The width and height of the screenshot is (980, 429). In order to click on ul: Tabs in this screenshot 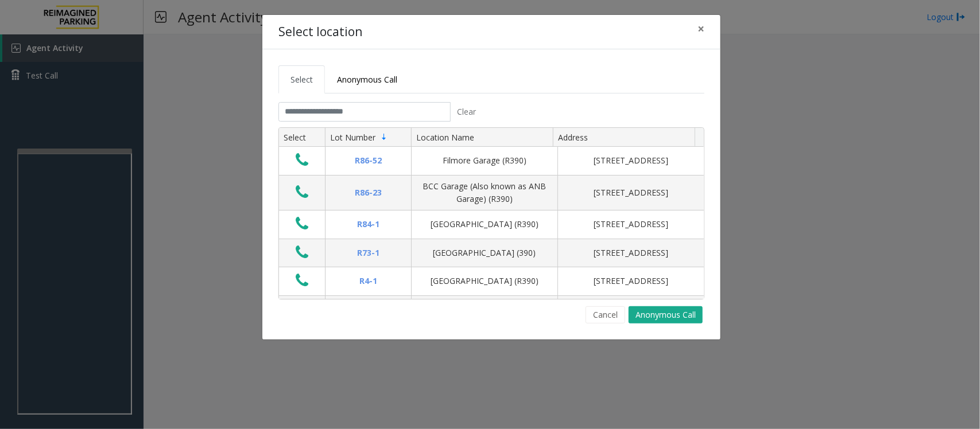, I will do `click(492, 79)`.